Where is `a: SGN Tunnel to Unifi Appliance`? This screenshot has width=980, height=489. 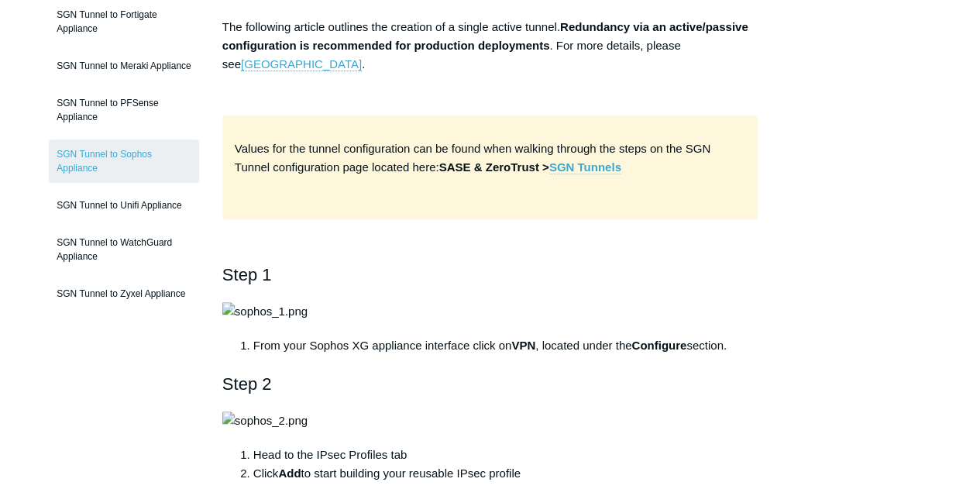 a: SGN Tunnel to Unifi Appliance is located at coordinates (124, 206).